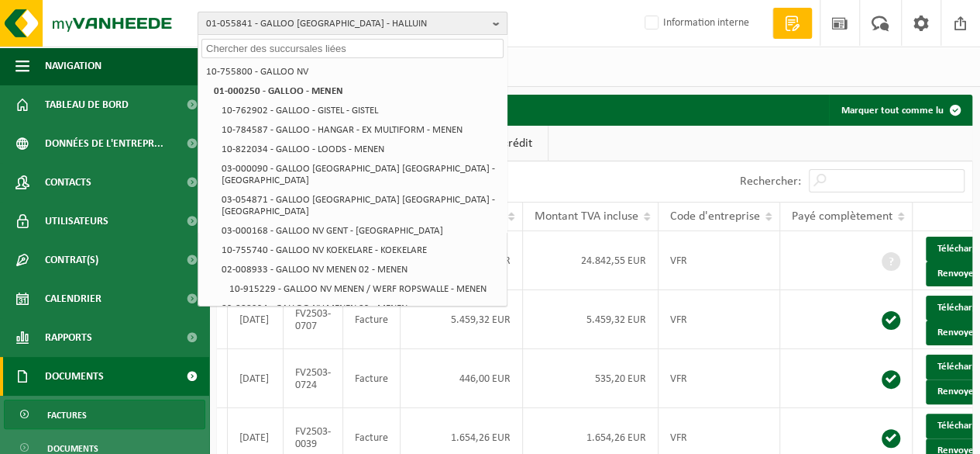 This screenshot has height=454, width=980. What do you see at coordinates (352, 48) in the screenshot?
I see `input: Chercher des succursales liées` at bounding box center [352, 48].